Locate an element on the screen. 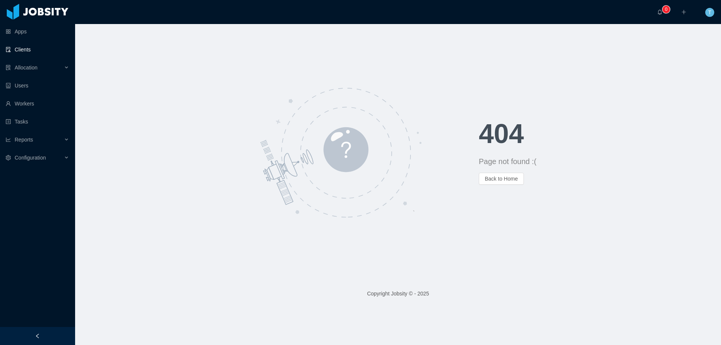 The height and width of the screenshot is (345, 721). a: icon: auditClients is located at coordinates (37, 50).